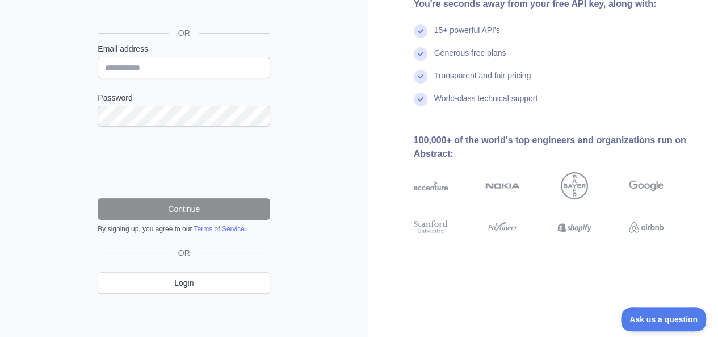 This screenshot has width=718, height=337. I want to click on img: airbnb, so click(646, 227).